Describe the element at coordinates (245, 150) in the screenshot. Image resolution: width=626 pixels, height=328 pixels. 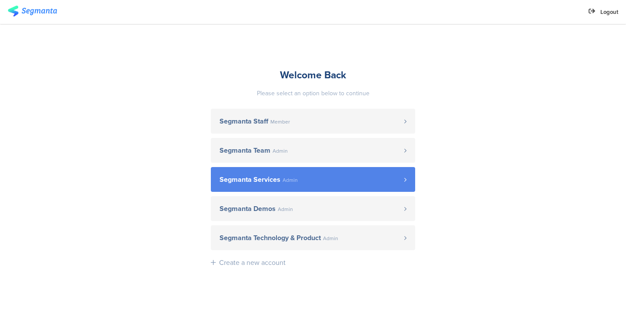
I see `span: Segmanta Team` at that location.